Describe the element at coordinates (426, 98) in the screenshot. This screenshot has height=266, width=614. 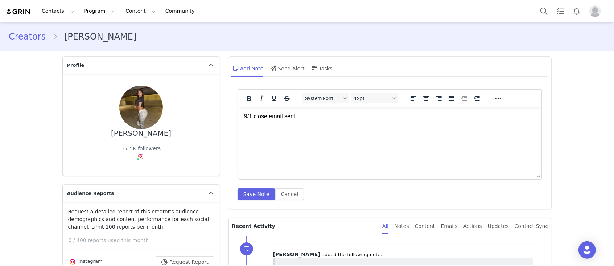
I see `button: Align center` at that location.